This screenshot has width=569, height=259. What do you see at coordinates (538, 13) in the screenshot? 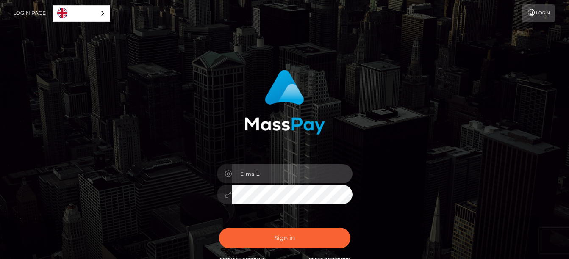
I see `a: Login` at bounding box center [538, 13].